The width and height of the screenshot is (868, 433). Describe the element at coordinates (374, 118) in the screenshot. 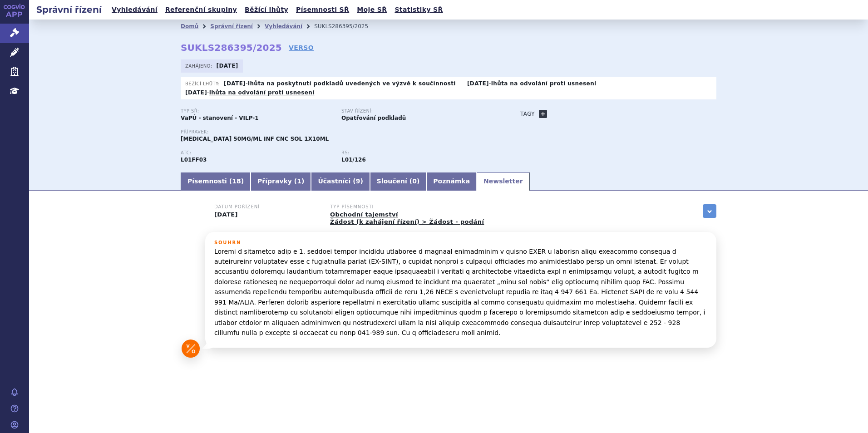

I see `strong: Opatřování podkladů` at that location.